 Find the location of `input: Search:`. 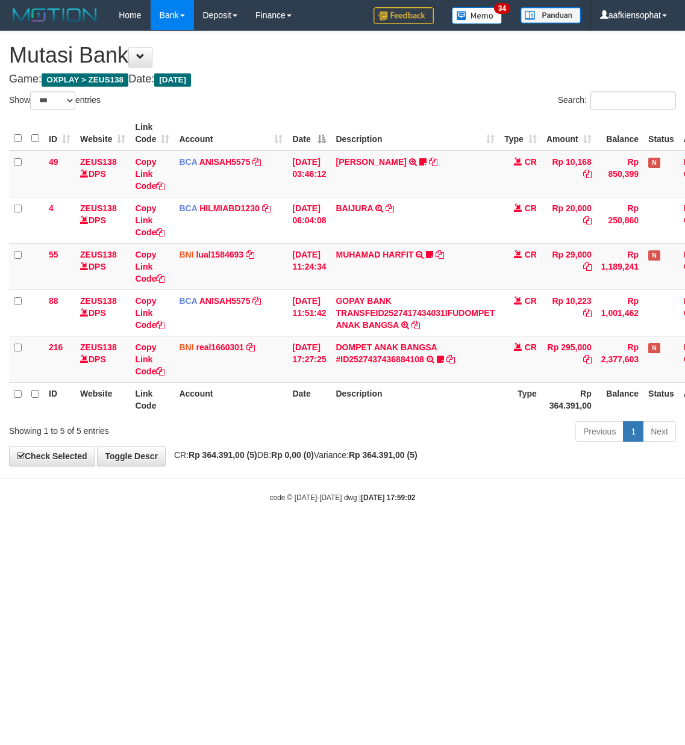

input: Search: is located at coordinates (633, 101).